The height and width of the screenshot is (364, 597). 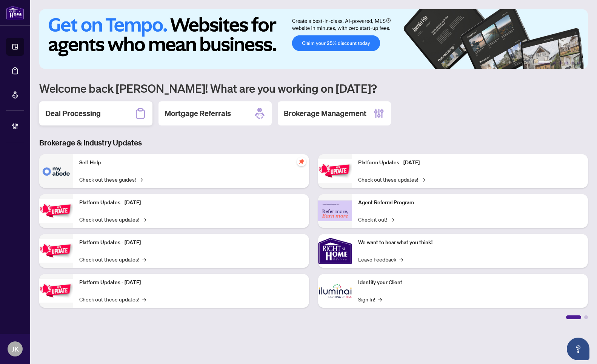 What do you see at coordinates (376, 219) in the screenshot?
I see `a: Check it out!→` at bounding box center [376, 219].